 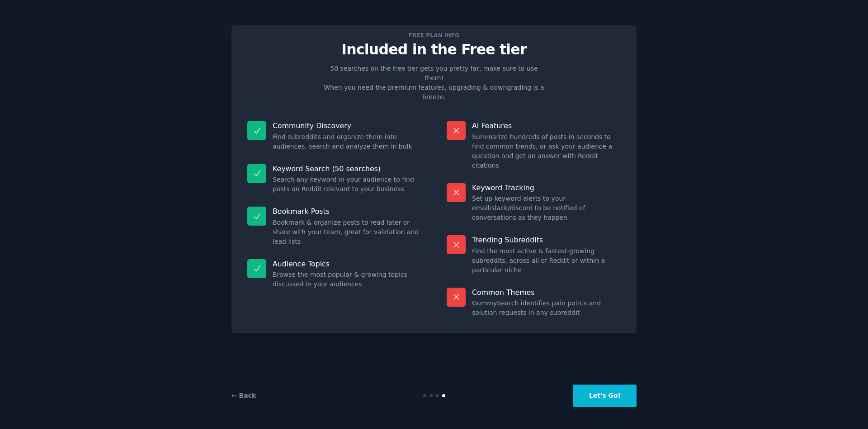 I want to click on dd: Set up keyword alerts to your email/slack/discord to be notified of conversations as they happen, so click(x=546, y=207).